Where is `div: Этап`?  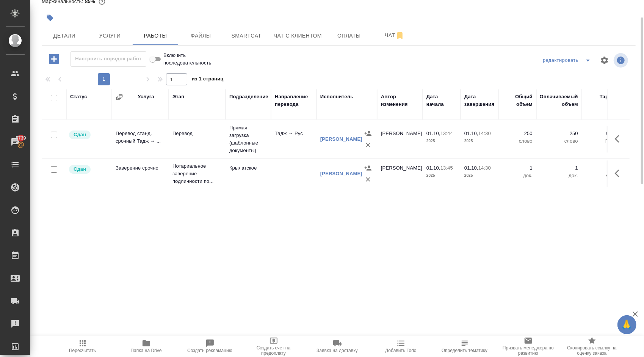 div: Этап is located at coordinates (178, 97).